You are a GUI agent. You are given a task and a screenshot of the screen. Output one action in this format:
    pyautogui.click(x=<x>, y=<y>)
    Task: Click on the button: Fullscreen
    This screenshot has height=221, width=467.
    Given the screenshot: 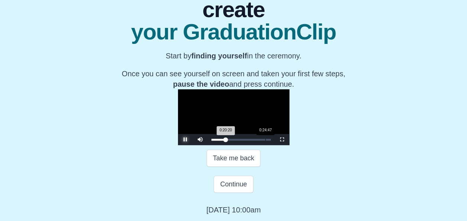 What is the action you would take?
    pyautogui.click(x=282, y=139)
    